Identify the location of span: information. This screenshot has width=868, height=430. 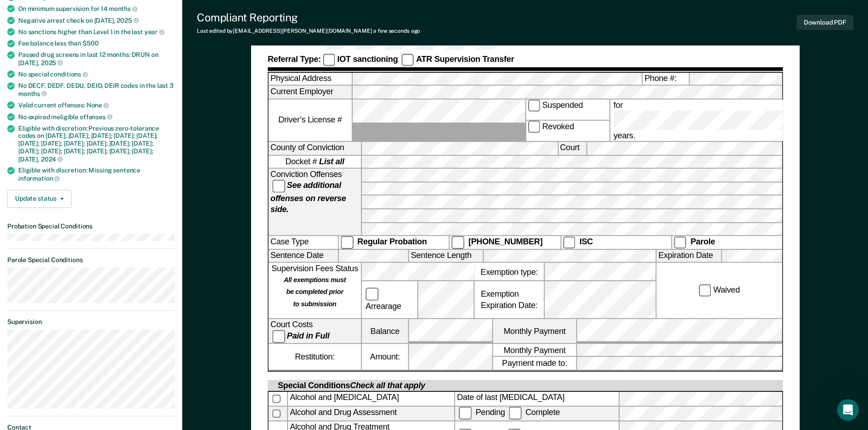
(39, 178).